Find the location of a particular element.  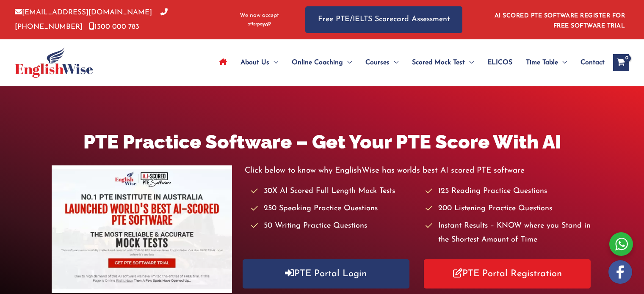

img: cropped-ew-logo is located at coordinates (54, 63).